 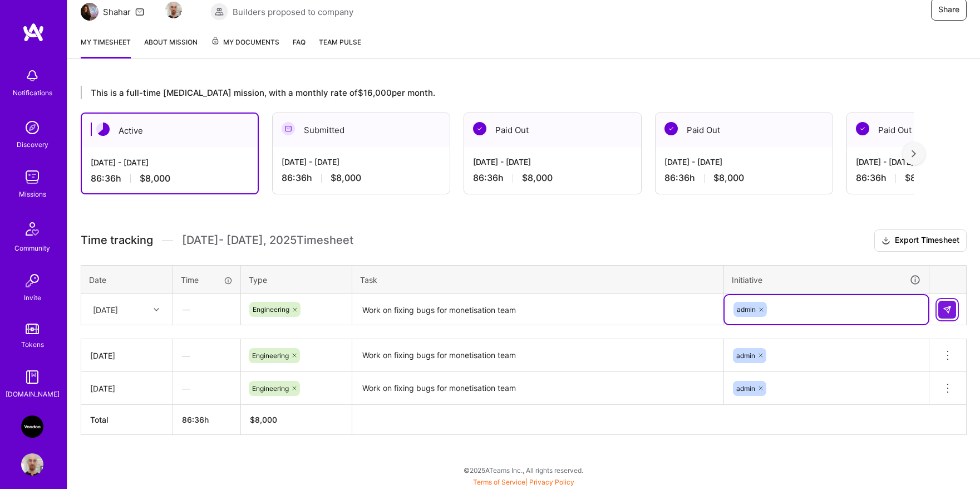 I want to click on span: My Documents, so click(x=245, y=43).